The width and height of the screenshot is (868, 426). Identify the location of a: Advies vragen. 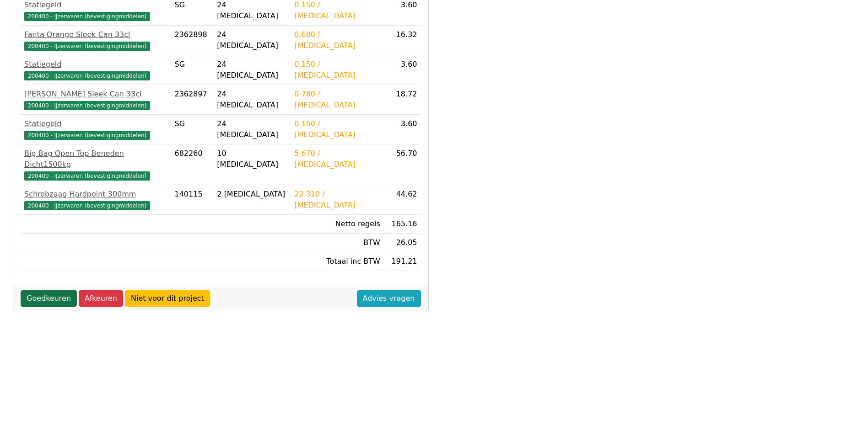
(389, 299).